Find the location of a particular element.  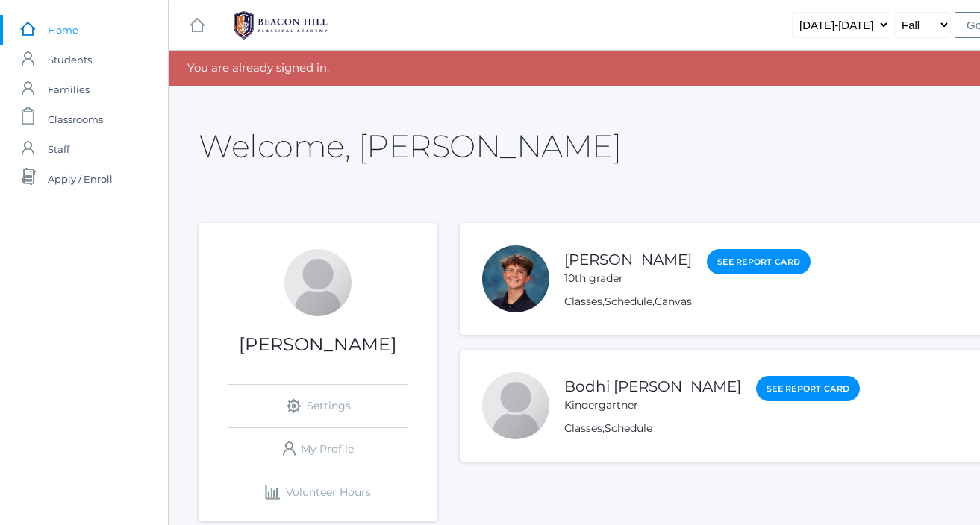

div: You are already signed in. is located at coordinates (574, 68).